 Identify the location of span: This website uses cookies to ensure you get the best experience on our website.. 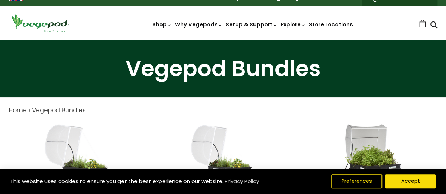
(117, 181).